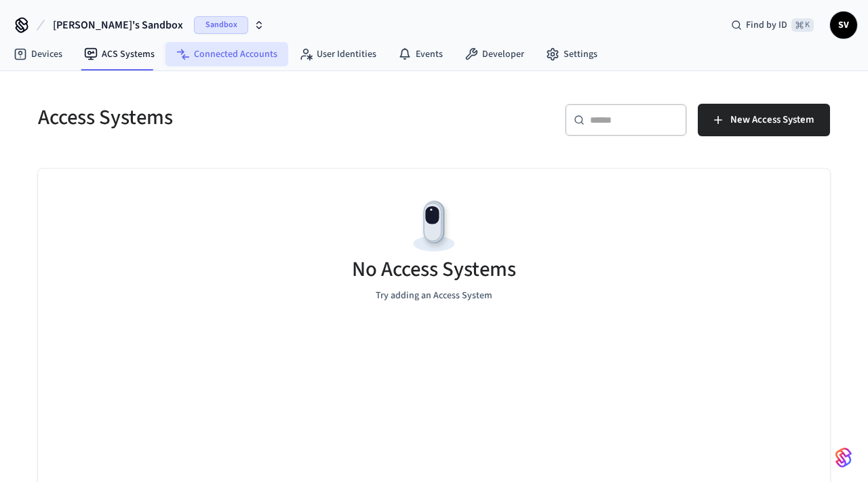 The width and height of the screenshot is (868, 482). What do you see at coordinates (802, 25) in the screenshot?
I see `span: ⌘ K` at bounding box center [802, 25].